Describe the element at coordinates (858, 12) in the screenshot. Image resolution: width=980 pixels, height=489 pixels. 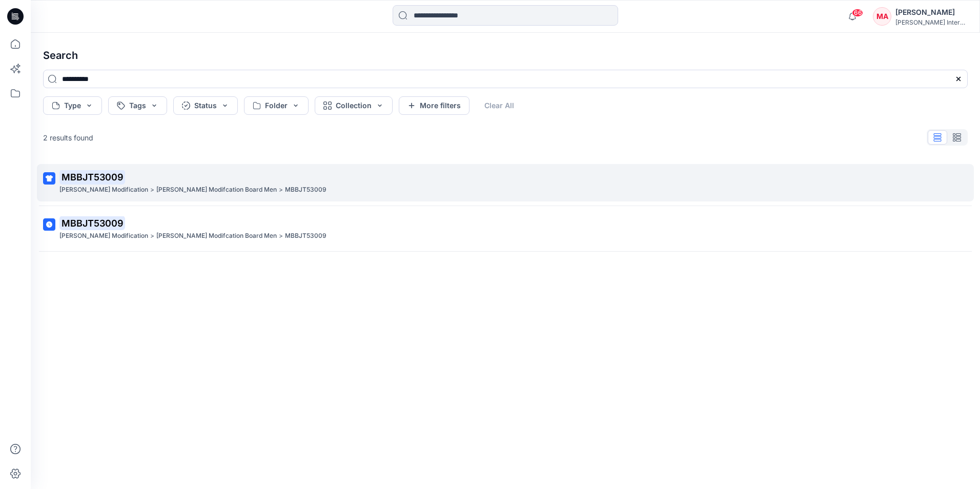
I see `span: 66` at that location.